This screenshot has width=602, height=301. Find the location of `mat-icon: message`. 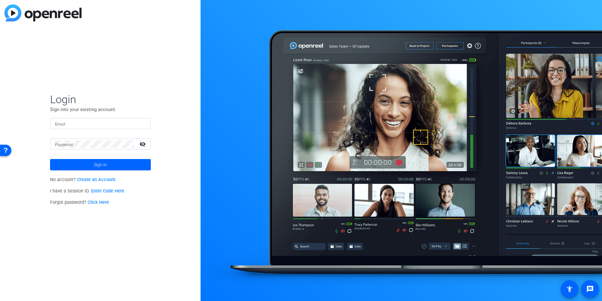

mat-icon: message is located at coordinates (590, 289).